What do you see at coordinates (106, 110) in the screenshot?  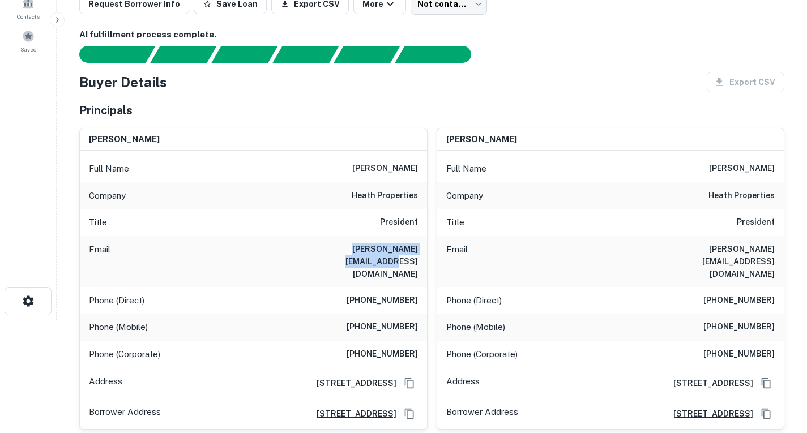 I see `h5: Principals` at bounding box center [106, 110].